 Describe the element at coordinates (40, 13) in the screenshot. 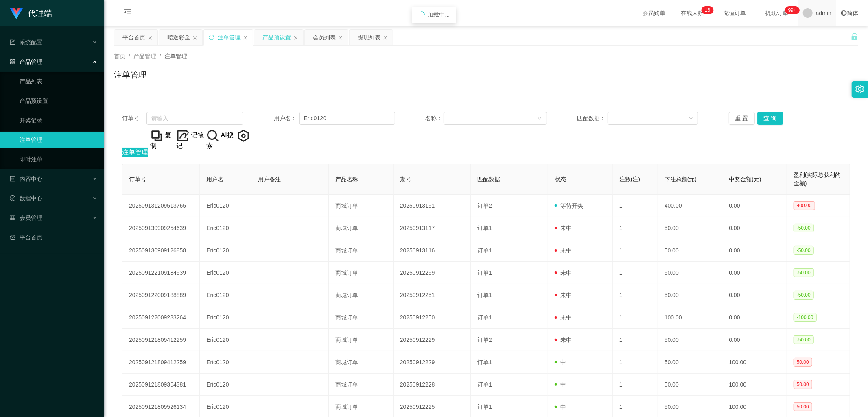

I see `h1: 代理端` at that location.